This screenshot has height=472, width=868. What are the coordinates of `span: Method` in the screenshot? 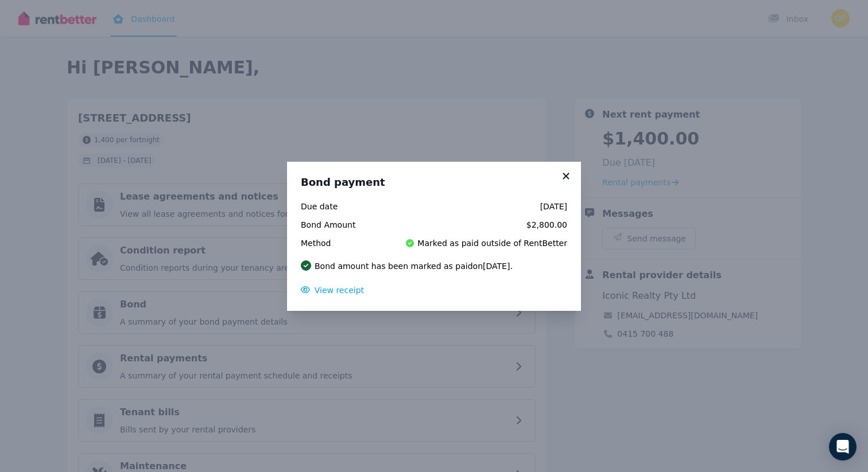 It's located at (340, 243).